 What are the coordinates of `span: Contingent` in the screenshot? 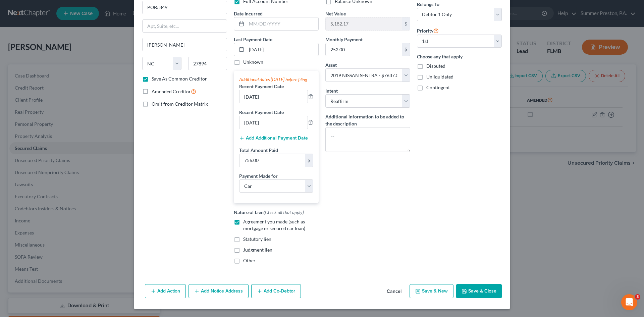 It's located at (438, 87).